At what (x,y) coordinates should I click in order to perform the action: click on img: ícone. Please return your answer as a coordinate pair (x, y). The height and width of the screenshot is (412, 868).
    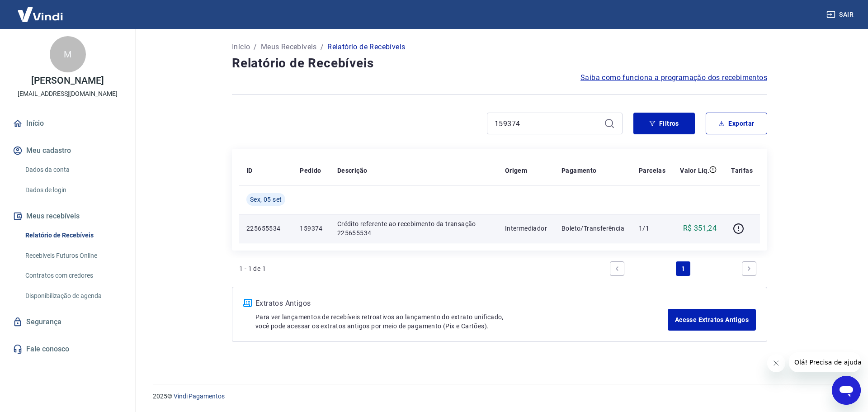
    Looking at the image, I should click on (247, 303).